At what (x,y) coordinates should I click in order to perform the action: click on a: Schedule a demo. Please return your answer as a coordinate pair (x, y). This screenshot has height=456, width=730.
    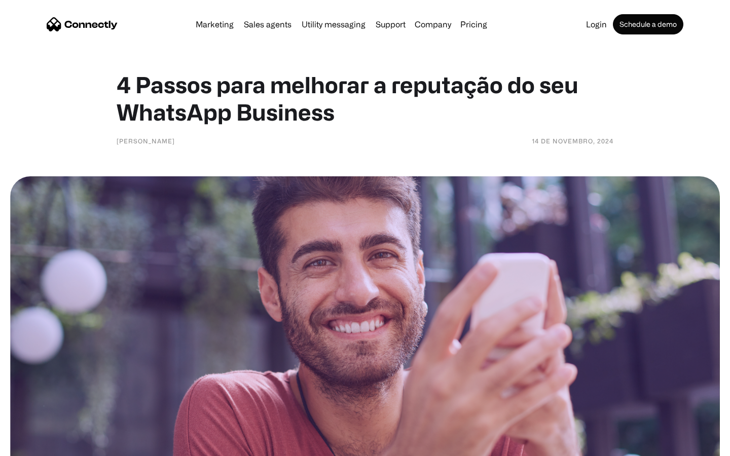
    Looking at the image, I should click on (648, 24).